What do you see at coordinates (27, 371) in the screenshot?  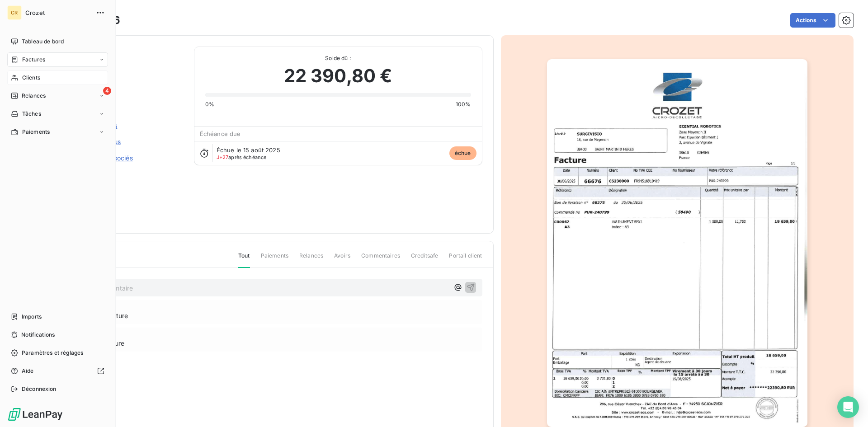 I see `span: Aide` at bounding box center [27, 371].